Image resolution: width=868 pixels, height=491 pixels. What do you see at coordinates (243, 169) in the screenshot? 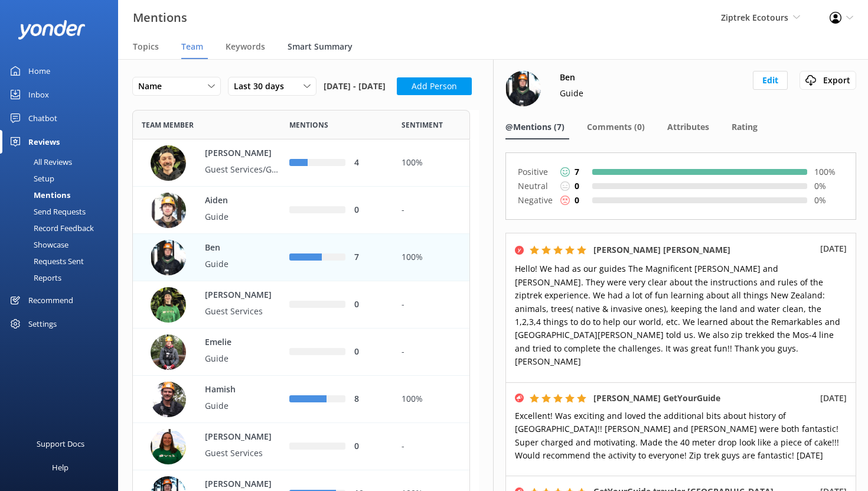
I see `p: Guest Services/Guide` at bounding box center [243, 169].